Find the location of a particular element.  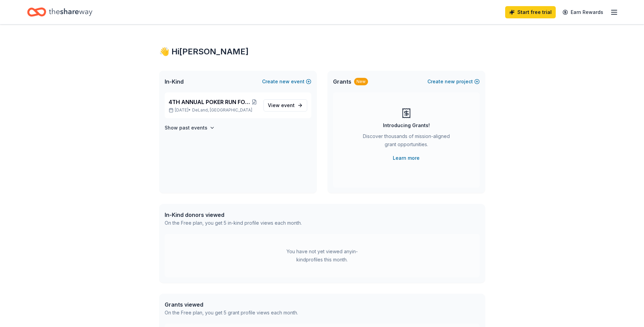

a: Learn more is located at coordinates (406, 158).